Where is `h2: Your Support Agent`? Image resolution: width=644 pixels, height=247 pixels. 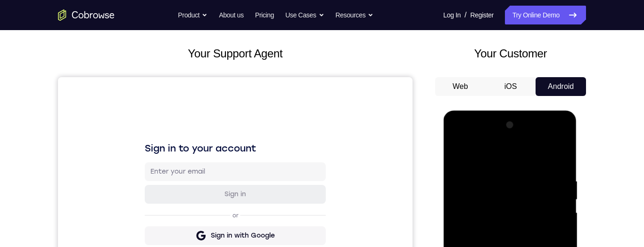 h2: Your Support Agent is located at coordinates (235, 54).